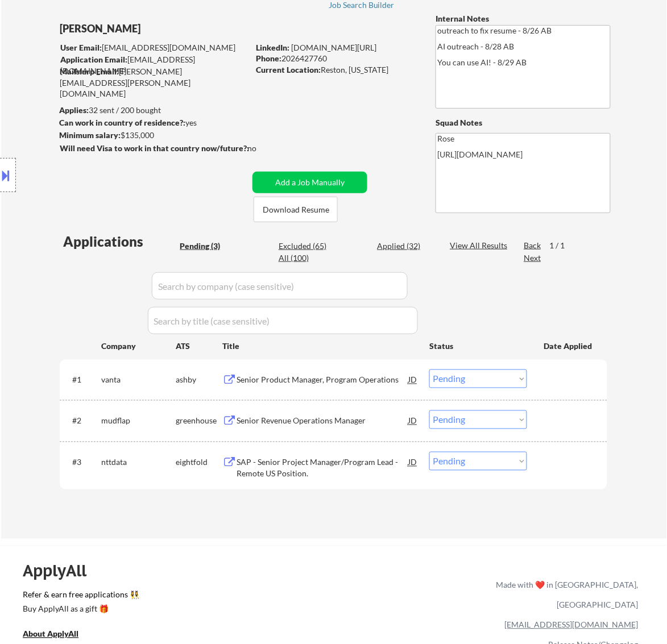  Describe the element at coordinates (61, 571) in the screenshot. I see `div: ApplyAll` at that location.